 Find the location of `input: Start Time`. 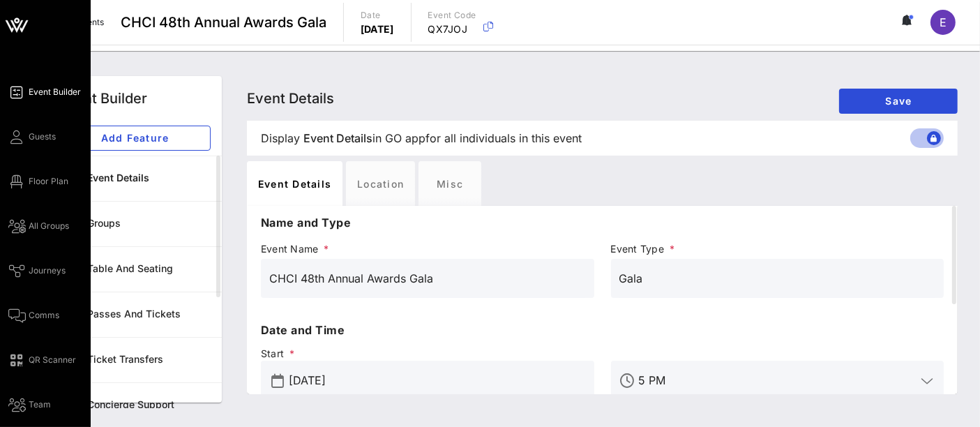

input: Start Time is located at coordinates (778, 380).